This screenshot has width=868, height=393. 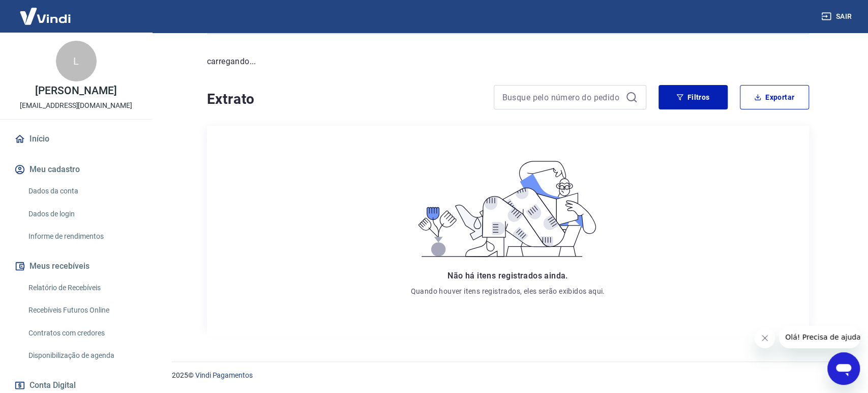 What do you see at coordinates (837, 16) in the screenshot?
I see `button: Sair` at bounding box center [837, 16].